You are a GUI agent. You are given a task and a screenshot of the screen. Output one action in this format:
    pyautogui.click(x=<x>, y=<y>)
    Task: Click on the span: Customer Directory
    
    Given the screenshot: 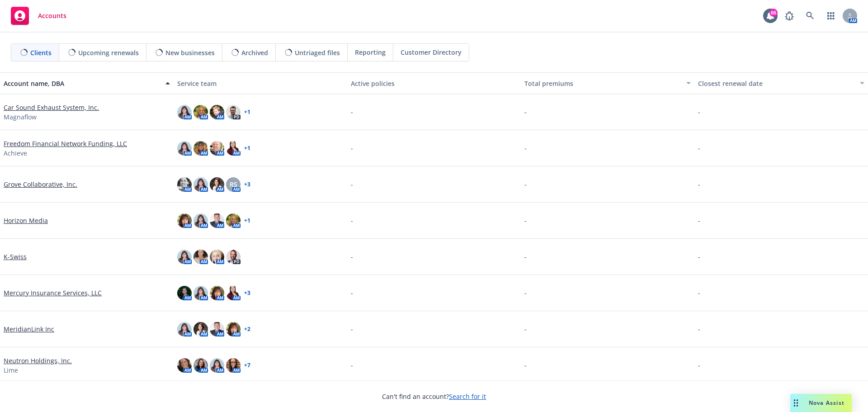 What is the action you would take?
    pyautogui.click(x=431, y=52)
    